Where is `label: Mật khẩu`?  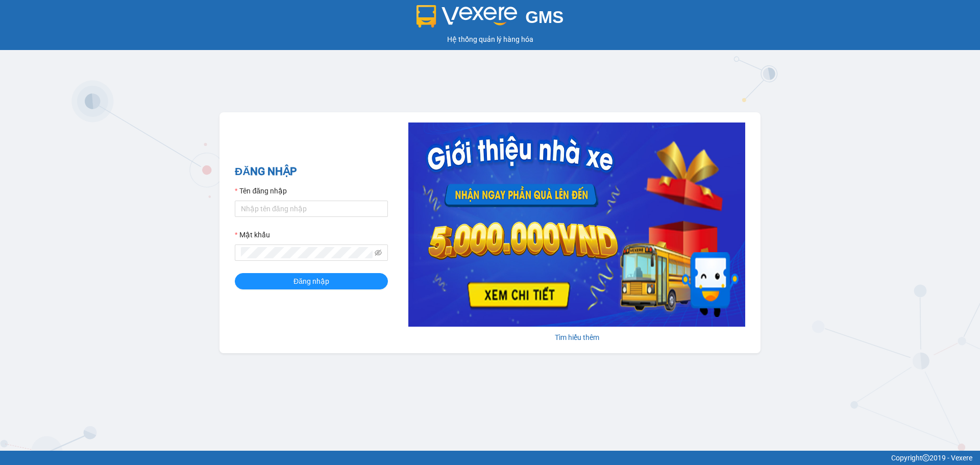 label: Mật khẩu is located at coordinates (252, 235).